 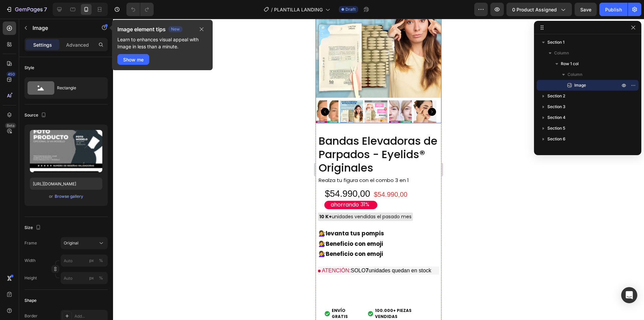 What do you see at coordinates (556, 128) in the screenshot?
I see `span: Section 5` at bounding box center [556, 128].